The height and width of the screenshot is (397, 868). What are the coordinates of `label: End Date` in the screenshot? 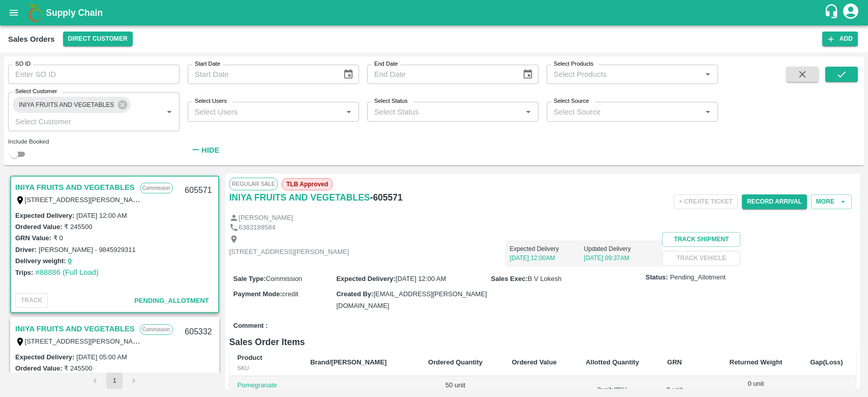 It's located at (386, 64).